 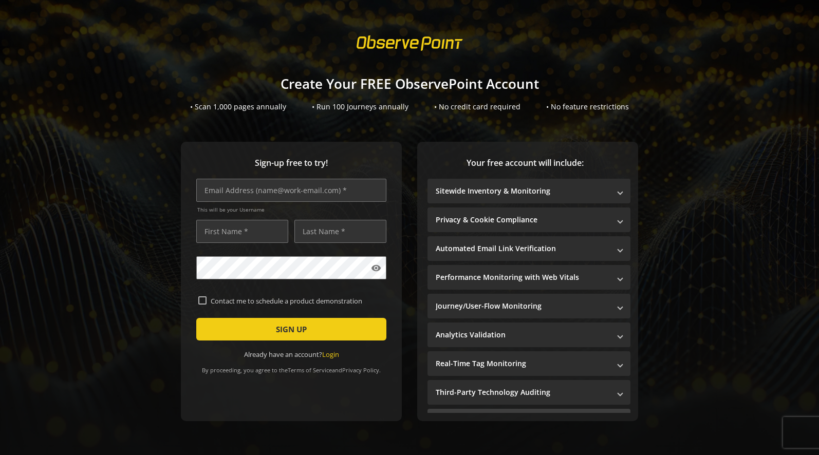 I want to click on mat-panel-title: Sitewide Inventory & Monitoring, so click(x=523, y=191).